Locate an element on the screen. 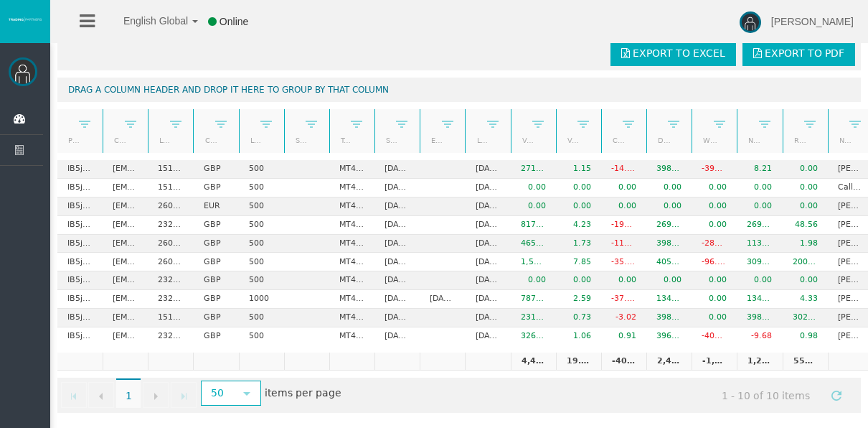 Image resolution: width=868 pixels, height=428 pixels. td: -35.10 is located at coordinates (624, 262).